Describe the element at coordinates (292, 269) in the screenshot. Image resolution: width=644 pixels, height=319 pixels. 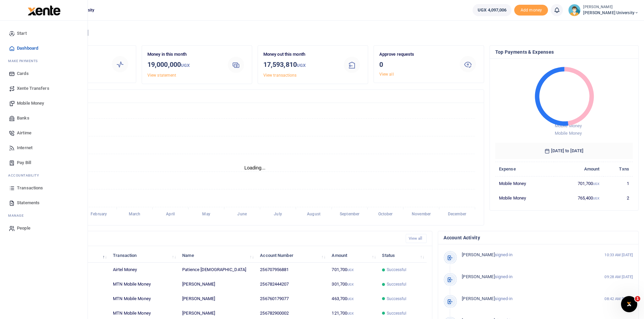
I see `td: 256707956881` at that location.